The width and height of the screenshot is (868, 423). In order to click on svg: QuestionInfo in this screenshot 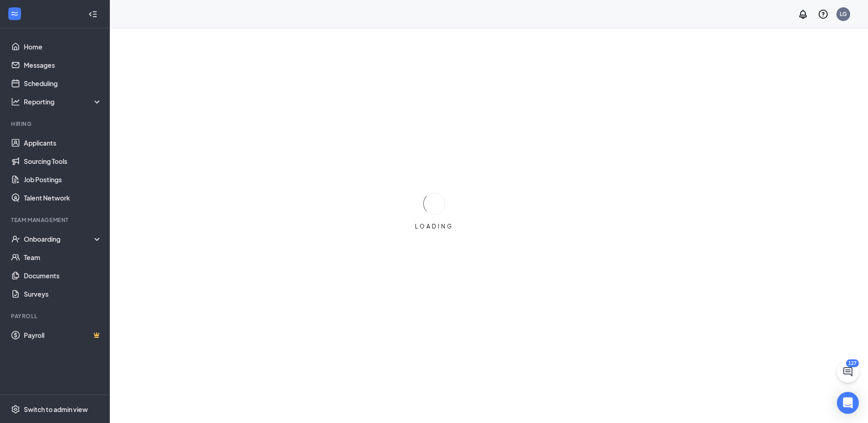, I will do `click(823, 14)`.